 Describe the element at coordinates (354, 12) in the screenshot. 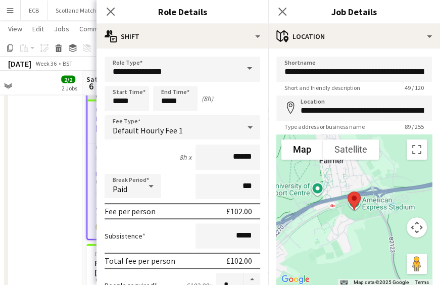

I see `h3: Job Details` at that location.